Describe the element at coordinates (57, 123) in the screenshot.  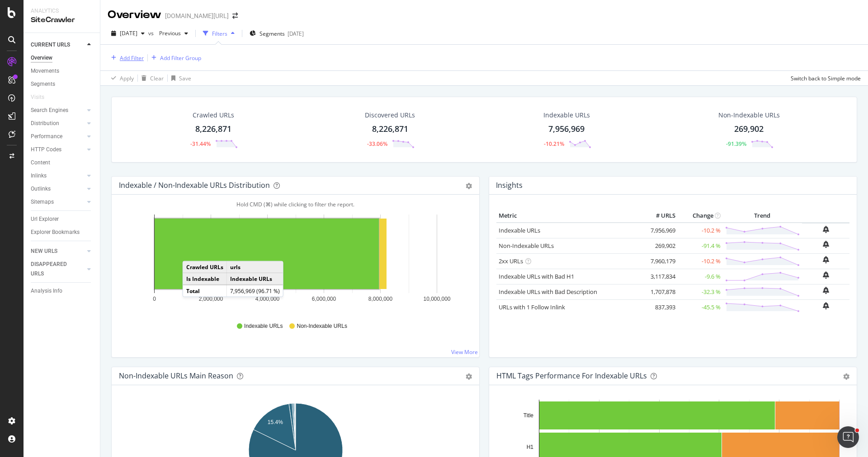
I see `a: Distribution` at that location.